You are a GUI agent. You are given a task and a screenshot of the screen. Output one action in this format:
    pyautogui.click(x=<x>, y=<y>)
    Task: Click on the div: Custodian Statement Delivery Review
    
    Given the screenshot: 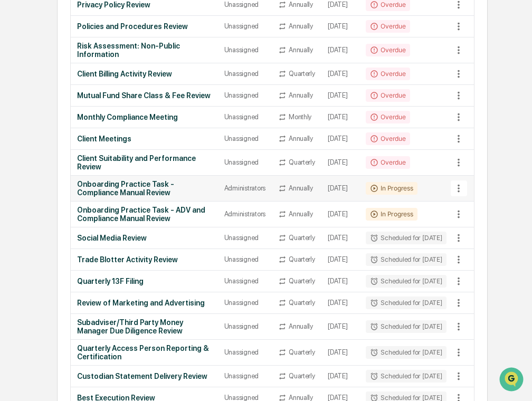 What is the action you would take?
    pyautogui.click(x=144, y=376)
    